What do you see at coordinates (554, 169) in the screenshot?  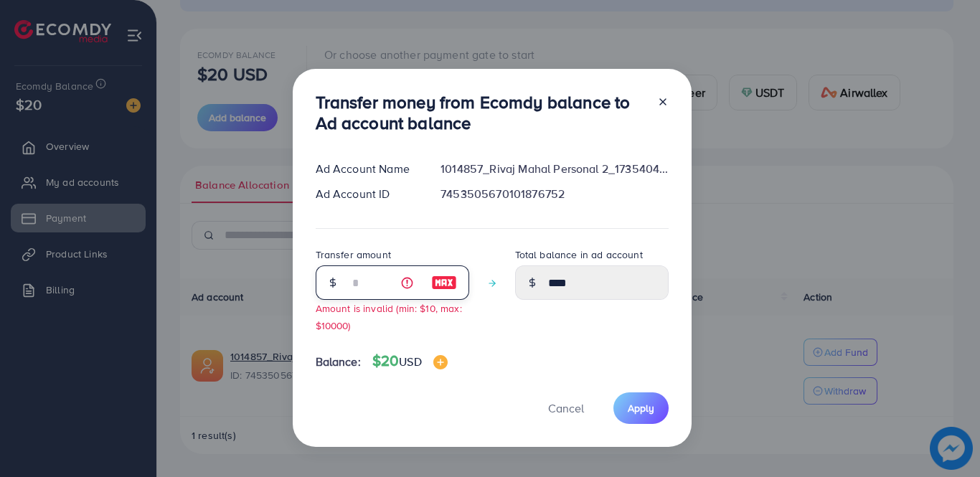 I see `div: 1014857_Rivaj Mahal Personal 2_1735404529188` at bounding box center [554, 169].